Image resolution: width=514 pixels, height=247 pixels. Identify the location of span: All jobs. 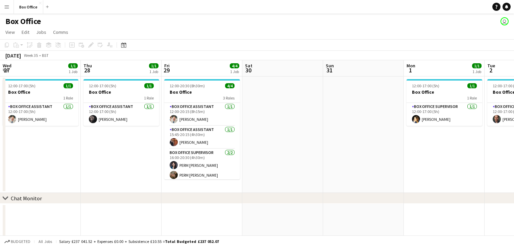
(45, 241).